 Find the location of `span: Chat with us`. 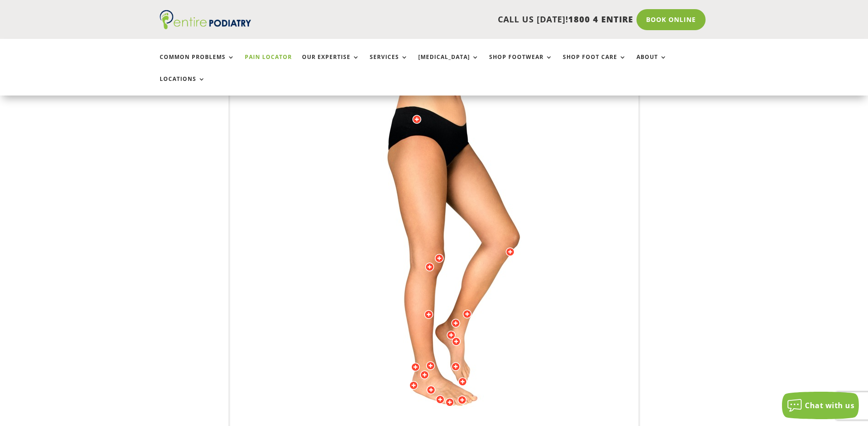

span: Chat with us is located at coordinates (829, 406).